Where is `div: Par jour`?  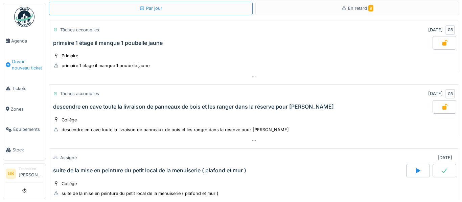 div: Par jour is located at coordinates (151, 8).